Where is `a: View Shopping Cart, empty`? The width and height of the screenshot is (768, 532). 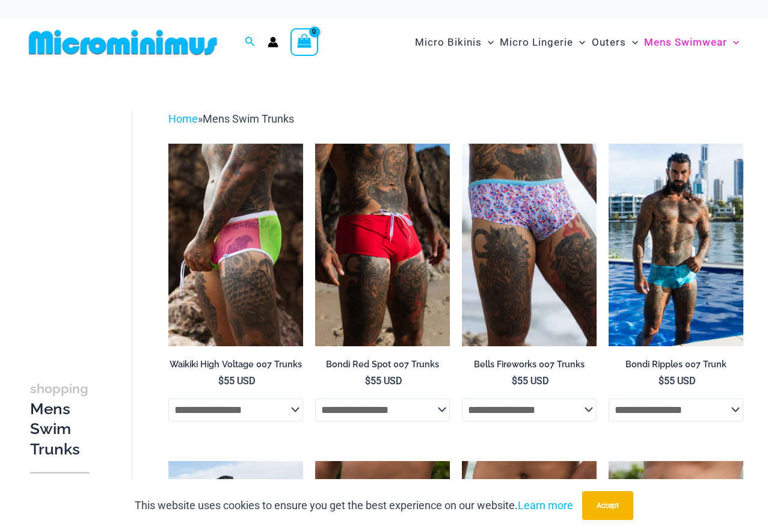 a: View Shopping Cart, empty is located at coordinates (304, 42).